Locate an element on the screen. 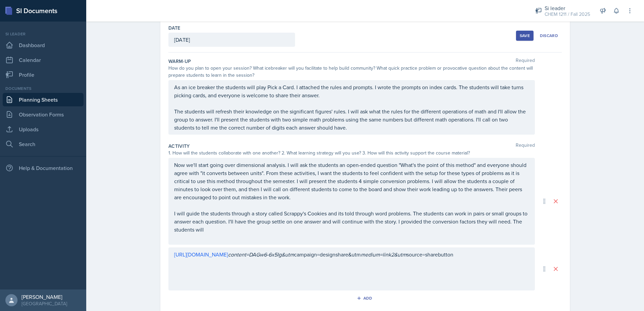 The height and width of the screenshot is (311, 644). div: How do you plan to open your session? What icebreaker will you facilitate to help build community... is located at coordinates (352, 71).